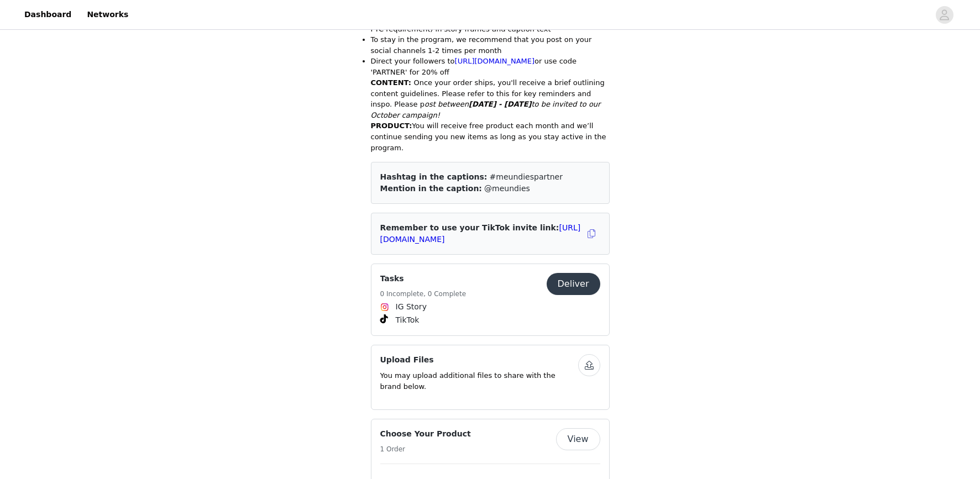  I want to click on button: Deliver, so click(572, 285).